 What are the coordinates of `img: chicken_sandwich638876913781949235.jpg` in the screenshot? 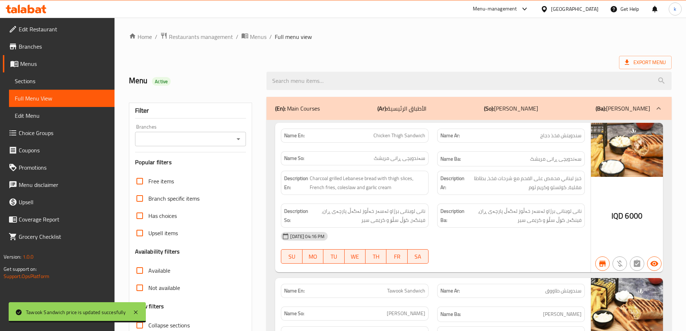 It's located at (627, 150).